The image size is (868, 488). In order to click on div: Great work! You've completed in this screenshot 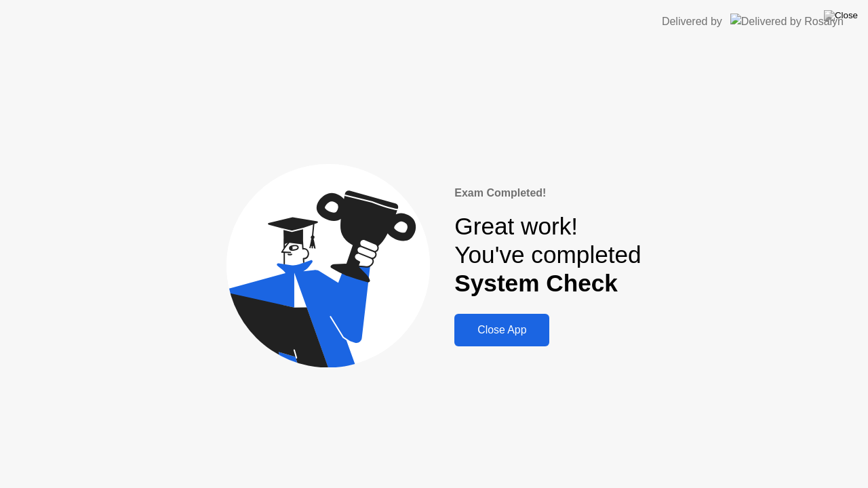, I will do `click(548, 255)`.